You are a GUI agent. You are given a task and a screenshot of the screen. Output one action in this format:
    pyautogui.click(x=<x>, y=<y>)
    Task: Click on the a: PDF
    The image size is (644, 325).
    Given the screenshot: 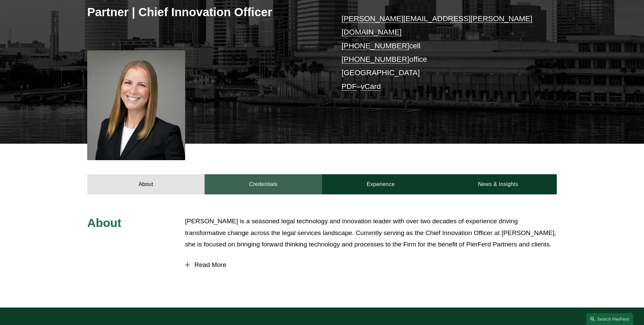 What is the action you would take?
    pyautogui.click(x=349, y=87)
    